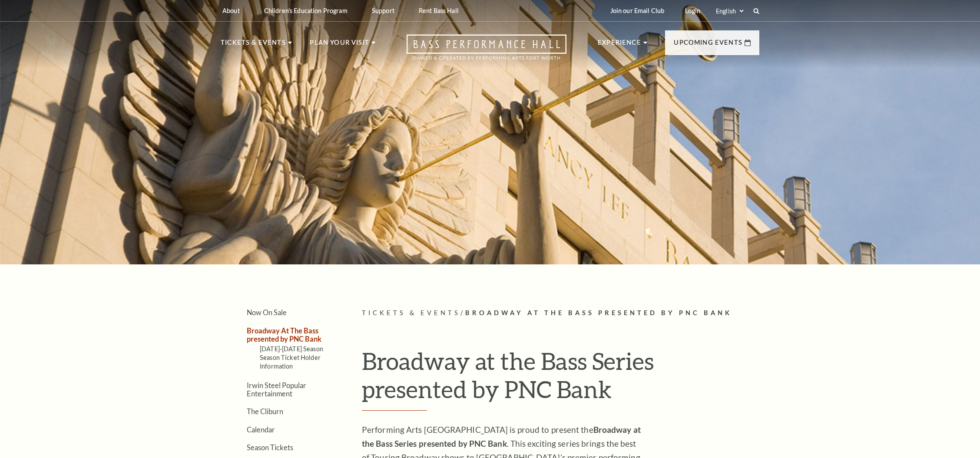  I want to click on p: Tickets & Events, so click(253, 45).